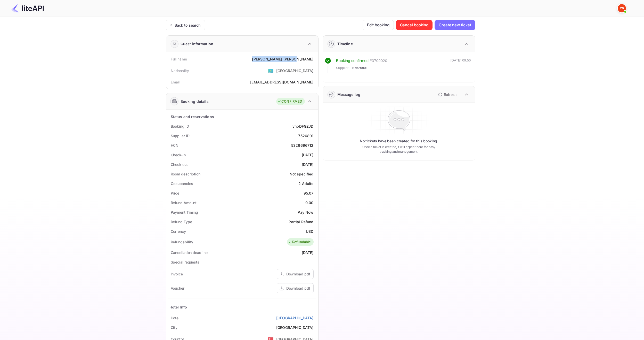 The image size is (644, 340). I want to click on div: Pay Now, so click(305, 212).